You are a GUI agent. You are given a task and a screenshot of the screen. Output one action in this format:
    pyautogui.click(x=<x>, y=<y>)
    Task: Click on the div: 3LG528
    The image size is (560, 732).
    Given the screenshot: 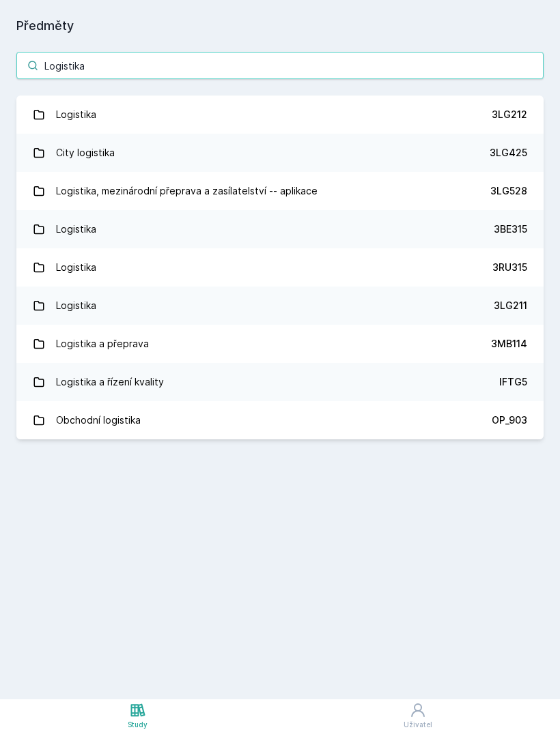 What is the action you would take?
    pyautogui.click(x=509, y=191)
    